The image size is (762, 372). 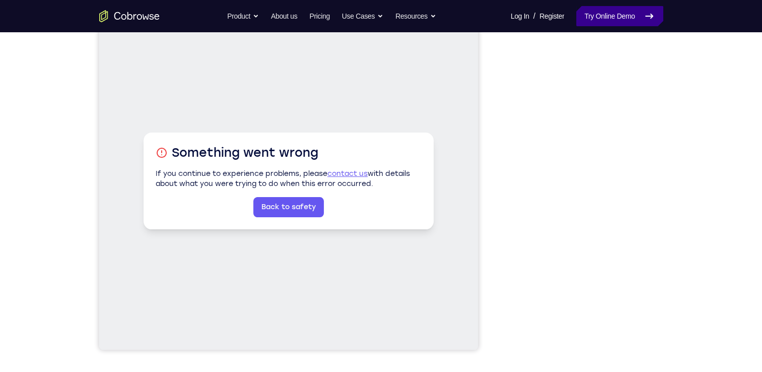 I want to click on a: Go to the home page, so click(x=129, y=16).